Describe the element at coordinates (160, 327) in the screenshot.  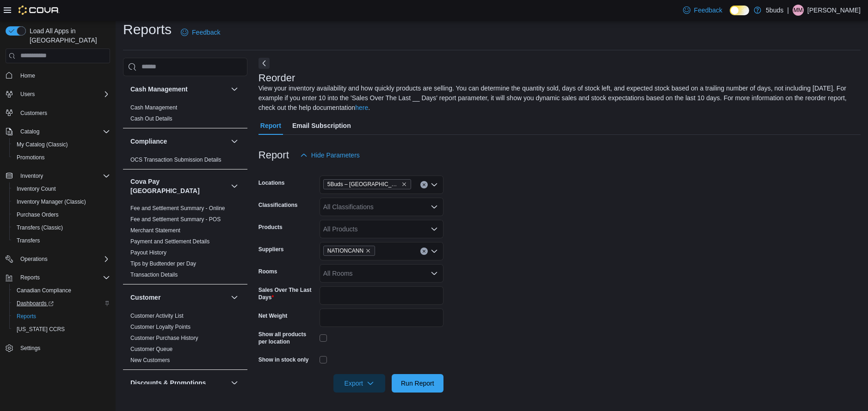
I see `a: Customer Loyalty Points` at that location.